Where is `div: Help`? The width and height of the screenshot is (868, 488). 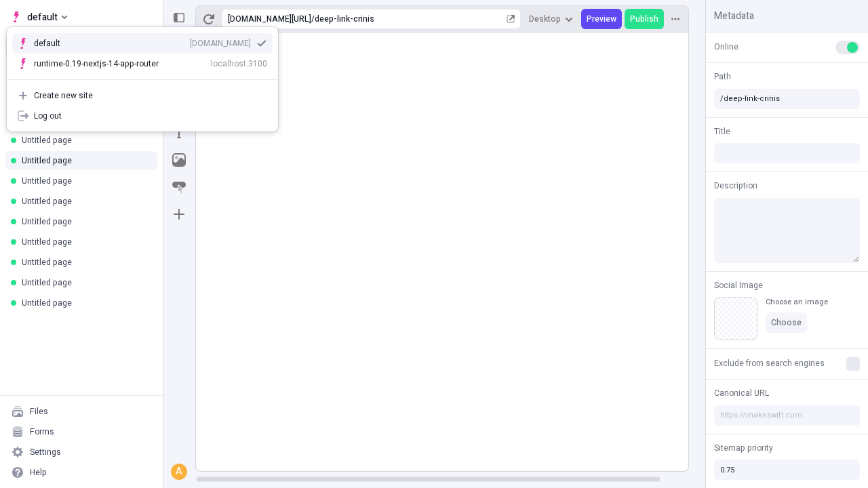
div: Help is located at coordinates (38, 472).